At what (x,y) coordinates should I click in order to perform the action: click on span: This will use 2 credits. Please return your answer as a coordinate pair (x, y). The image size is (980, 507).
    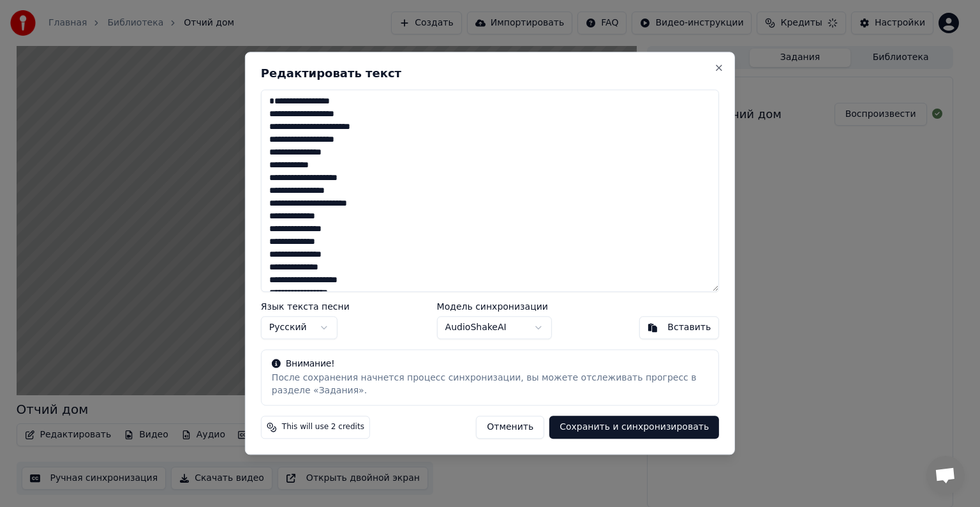
    Looking at the image, I should click on (323, 427).